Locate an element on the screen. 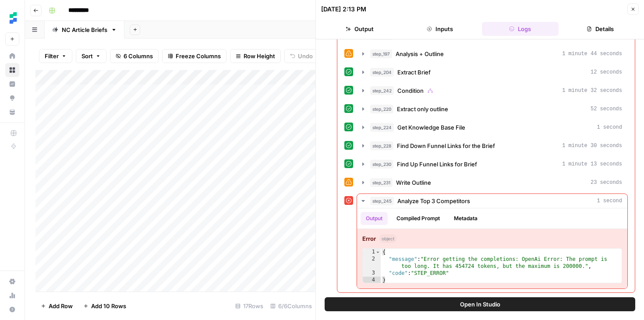  button: Undo is located at coordinates (301, 56).